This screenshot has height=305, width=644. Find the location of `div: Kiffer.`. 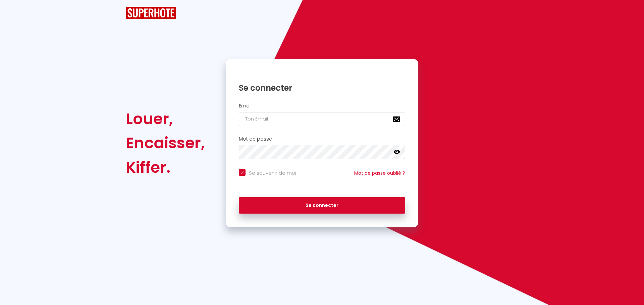

div: Kiffer. is located at coordinates (166, 168).